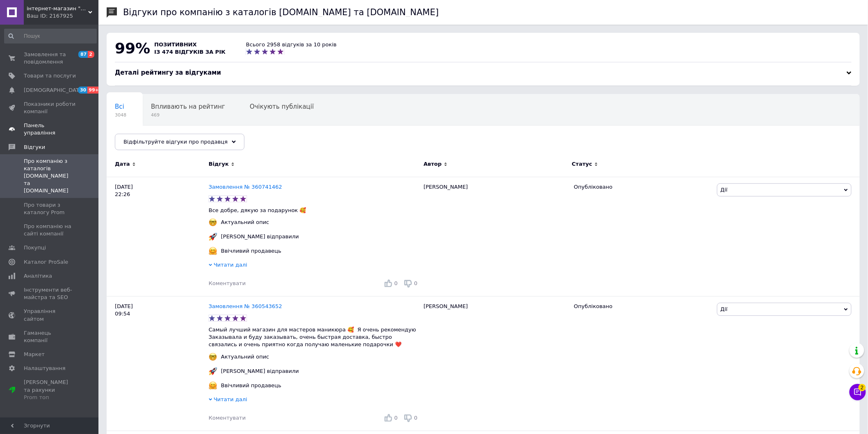 The image size is (868, 434). I want to click on p: Самый лучший магазин для мастеров маникюра 🥰 Я очень рекомендую Заказывала и буду заказывать, оче..., so click(314, 337).